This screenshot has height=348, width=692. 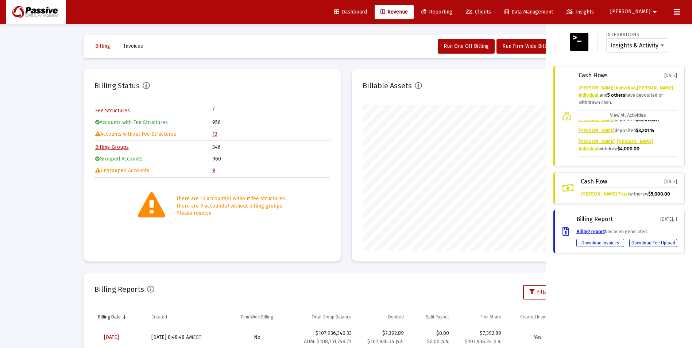 I want to click on a: Insights, so click(x=580, y=12).